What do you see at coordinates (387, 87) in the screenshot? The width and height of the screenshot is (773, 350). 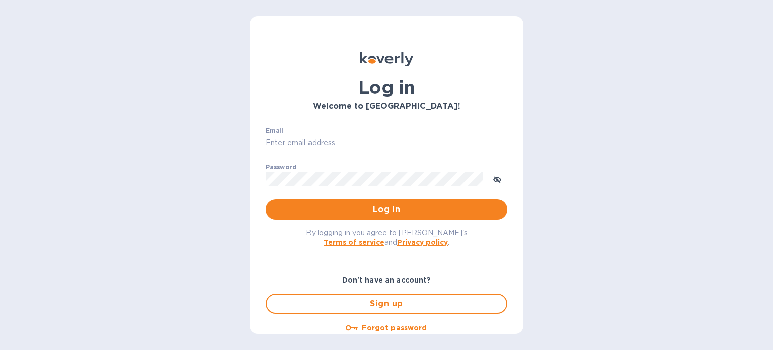 I see `h1: Log in` at bounding box center [387, 87].